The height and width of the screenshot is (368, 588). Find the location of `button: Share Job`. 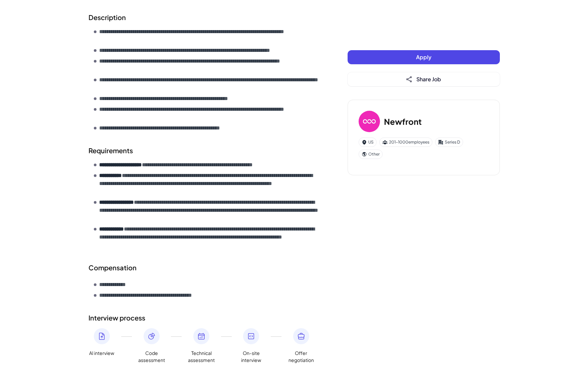

button: Share Job is located at coordinates (424, 79).